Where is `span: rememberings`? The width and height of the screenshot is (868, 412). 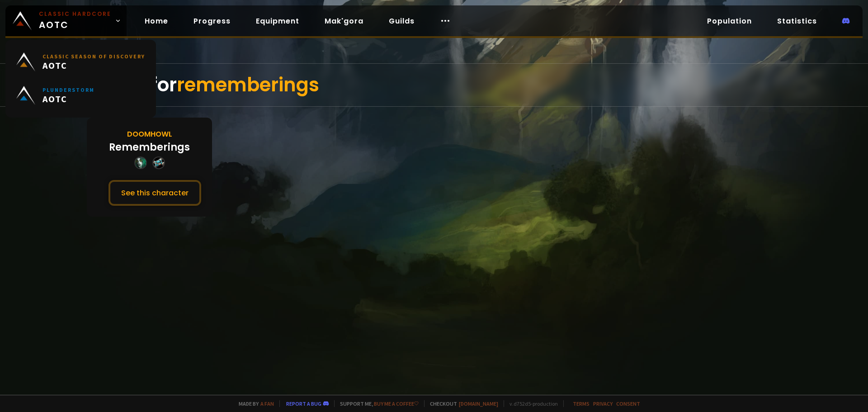 span: rememberings is located at coordinates (248, 85).